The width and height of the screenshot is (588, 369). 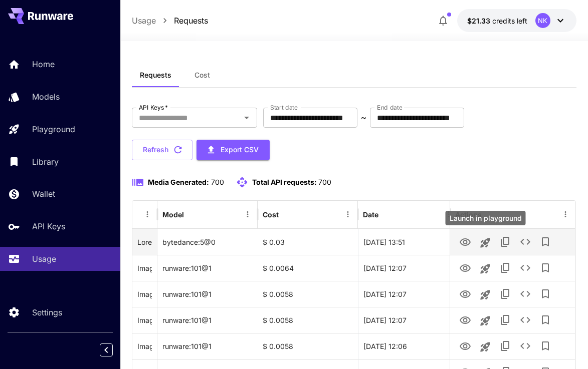 What do you see at coordinates (170, 20) in the screenshot?
I see `nav: breadcrumb` at bounding box center [170, 20].